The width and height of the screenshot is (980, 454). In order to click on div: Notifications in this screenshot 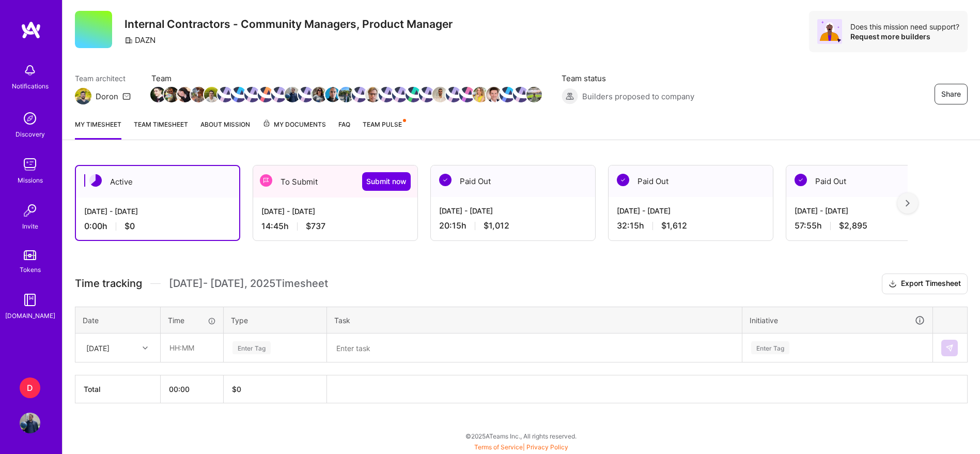, I will do `click(30, 86)`.